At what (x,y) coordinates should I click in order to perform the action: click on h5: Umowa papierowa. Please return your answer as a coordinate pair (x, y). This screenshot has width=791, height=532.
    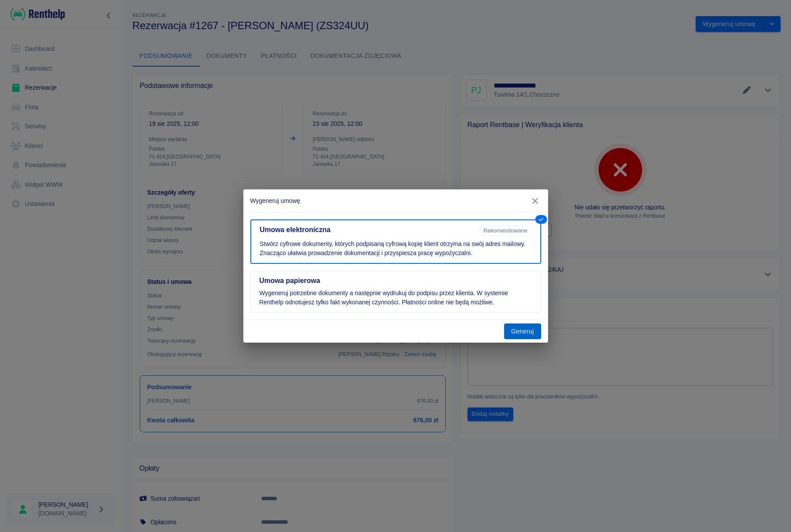
    Looking at the image, I should click on (396, 281).